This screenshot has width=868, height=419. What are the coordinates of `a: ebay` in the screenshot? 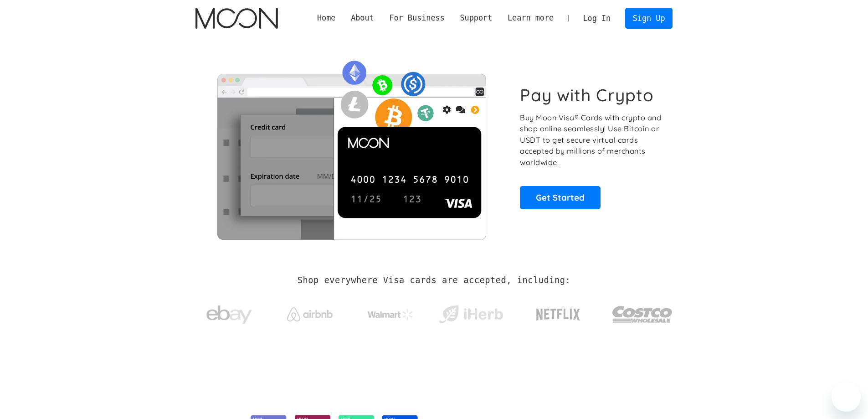 It's located at (229, 312).